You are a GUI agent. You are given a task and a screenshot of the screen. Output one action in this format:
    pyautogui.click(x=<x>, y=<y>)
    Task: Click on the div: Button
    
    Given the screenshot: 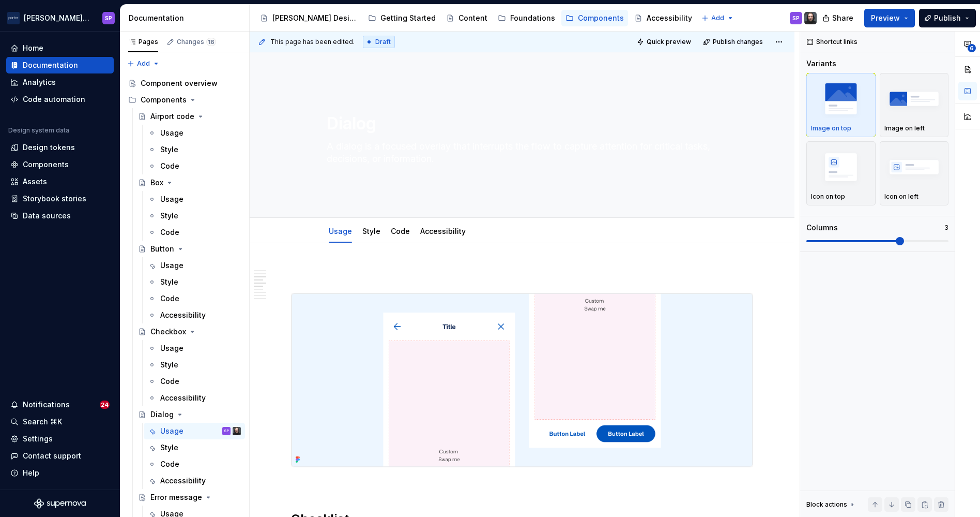 What is the action you would take?
    pyautogui.click(x=162, y=249)
    